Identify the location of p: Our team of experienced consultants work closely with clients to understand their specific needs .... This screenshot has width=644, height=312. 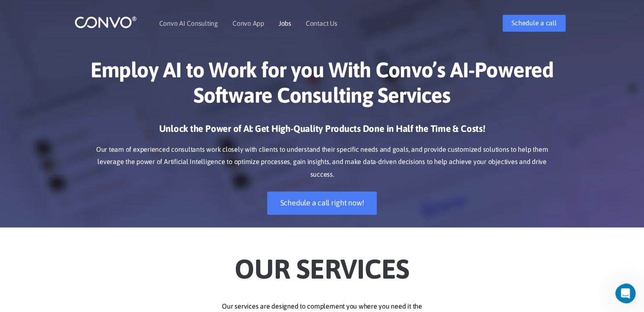
(322, 162).